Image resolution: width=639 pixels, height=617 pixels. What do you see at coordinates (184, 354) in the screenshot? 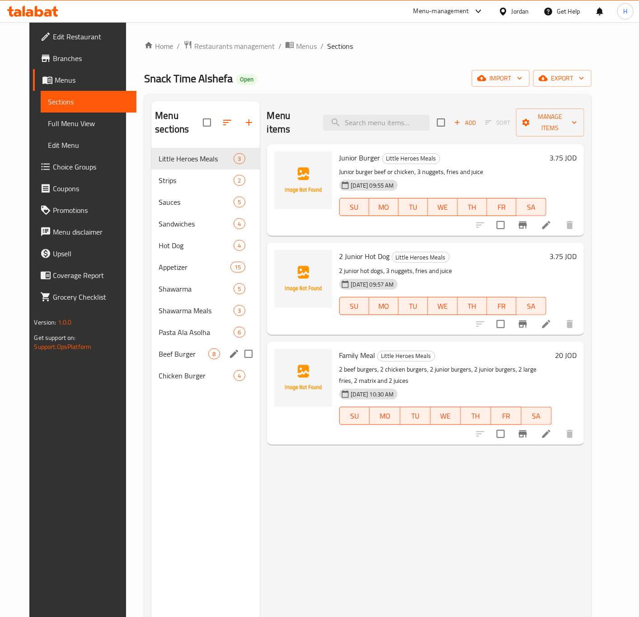
I see `span: Beef Burger` at bounding box center [184, 354].